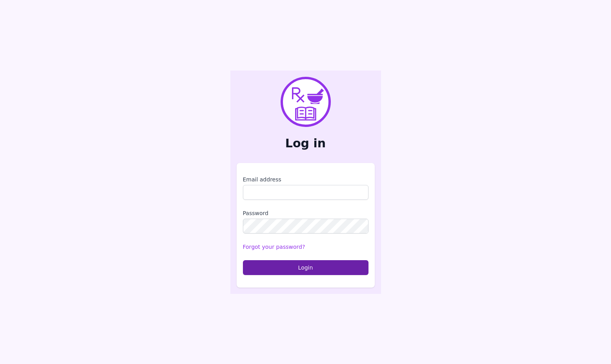  What do you see at coordinates (306, 102) in the screenshot?
I see `img: PharmXellence Logo` at bounding box center [306, 102].